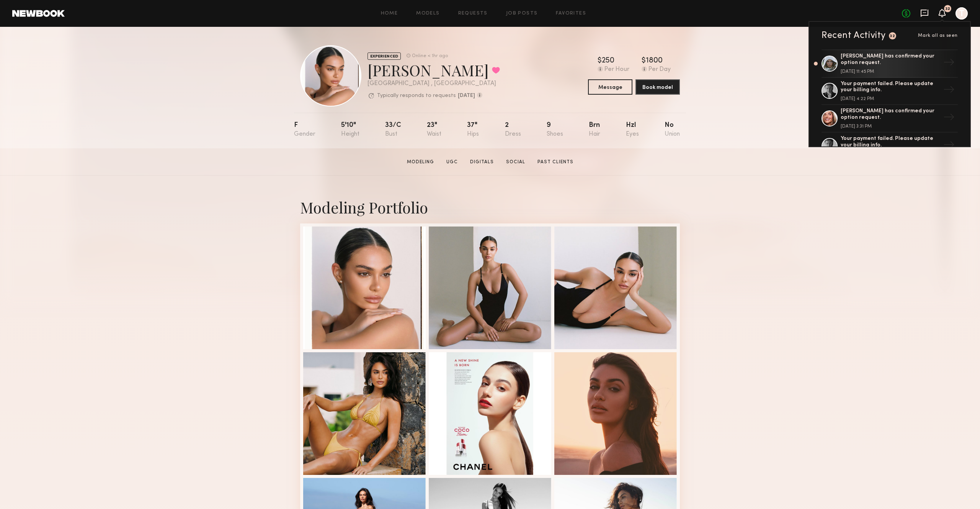 Image resolution: width=980 pixels, height=509 pixels. I want to click on p: Typically responds to requests, so click(417, 96).